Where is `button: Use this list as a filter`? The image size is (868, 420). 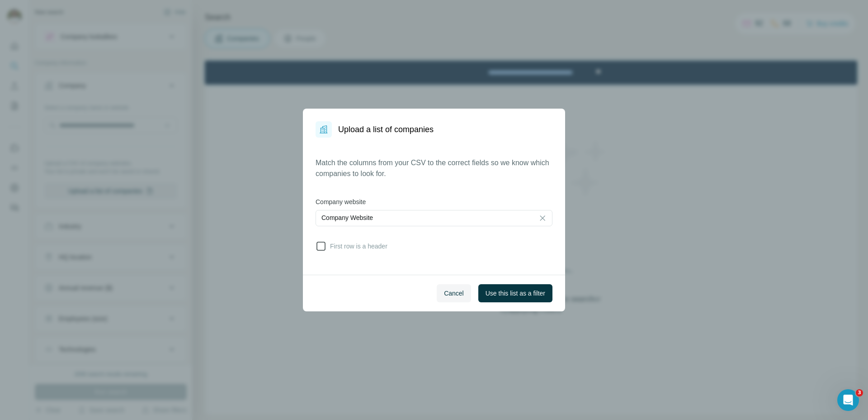 button: Use this list as a filter is located at coordinates (515, 293).